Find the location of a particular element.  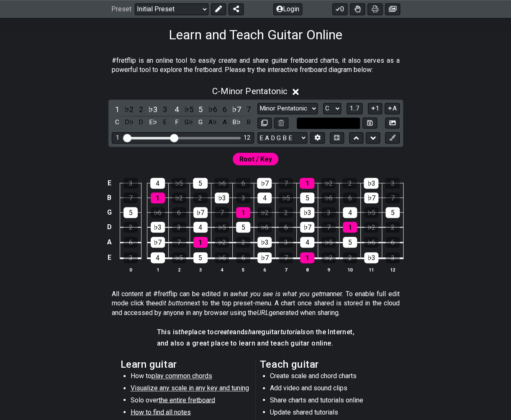

em: the is located at coordinates (182, 332).